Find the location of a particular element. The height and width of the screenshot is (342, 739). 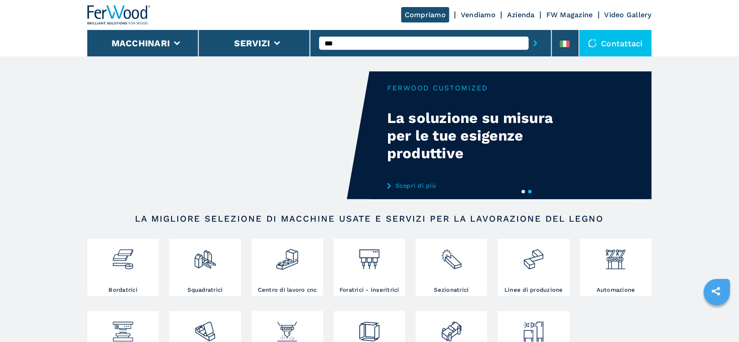

h3: Sezionatrici is located at coordinates (452, 290).